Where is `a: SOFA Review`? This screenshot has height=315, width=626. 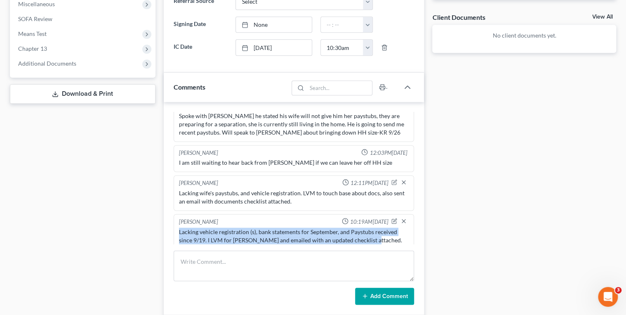 a: SOFA Review is located at coordinates (83, 19).